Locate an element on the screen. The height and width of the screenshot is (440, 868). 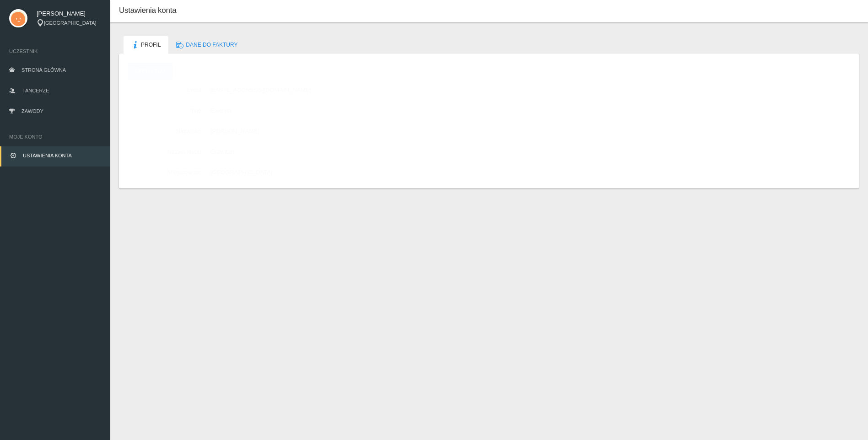
span: Zawody is located at coordinates (32, 111).